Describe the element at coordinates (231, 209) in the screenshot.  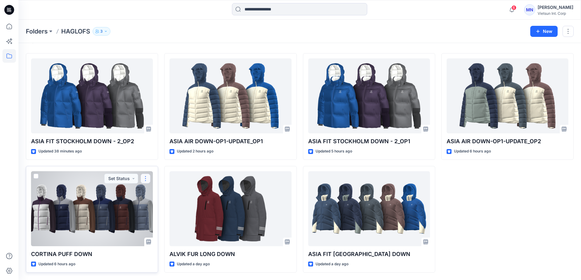
I see `a: ALVIK FUR LONG DOWN` at that location.